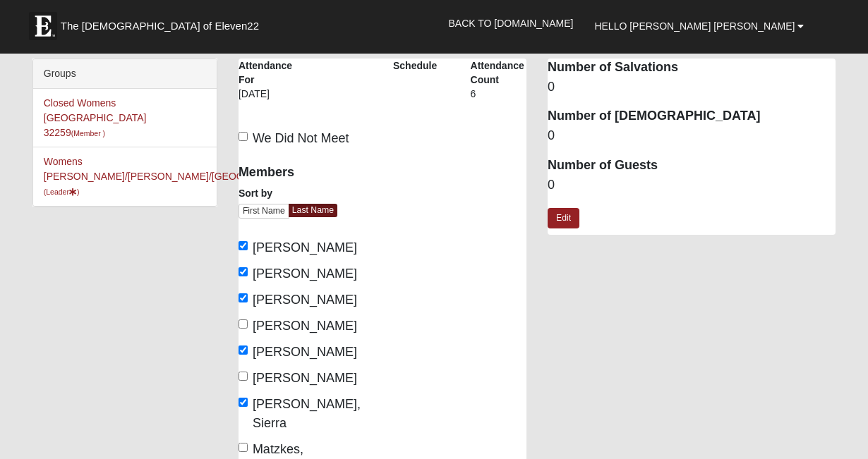 The width and height of the screenshot is (868, 459). I want to click on img: Eleven22 logo, so click(43, 26).